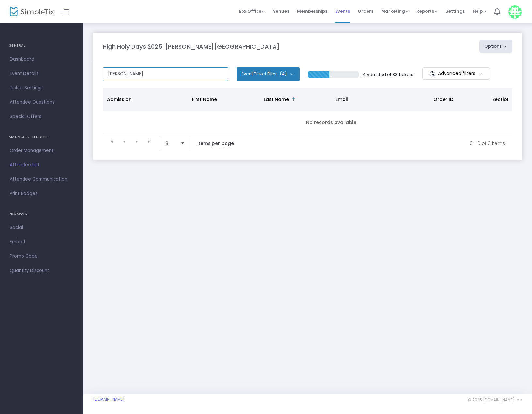  What do you see at coordinates (427, 11) in the screenshot?
I see `span: Reports` at bounding box center [427, 11].